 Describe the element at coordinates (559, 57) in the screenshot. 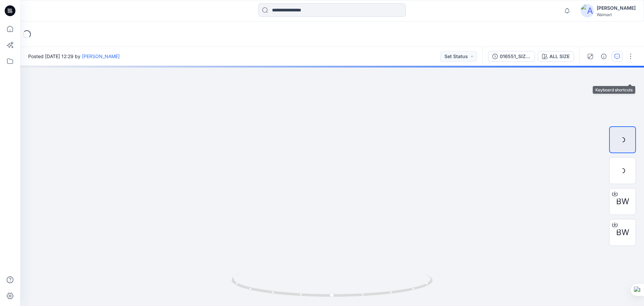

I see `div: ALL SIZE` at that location.